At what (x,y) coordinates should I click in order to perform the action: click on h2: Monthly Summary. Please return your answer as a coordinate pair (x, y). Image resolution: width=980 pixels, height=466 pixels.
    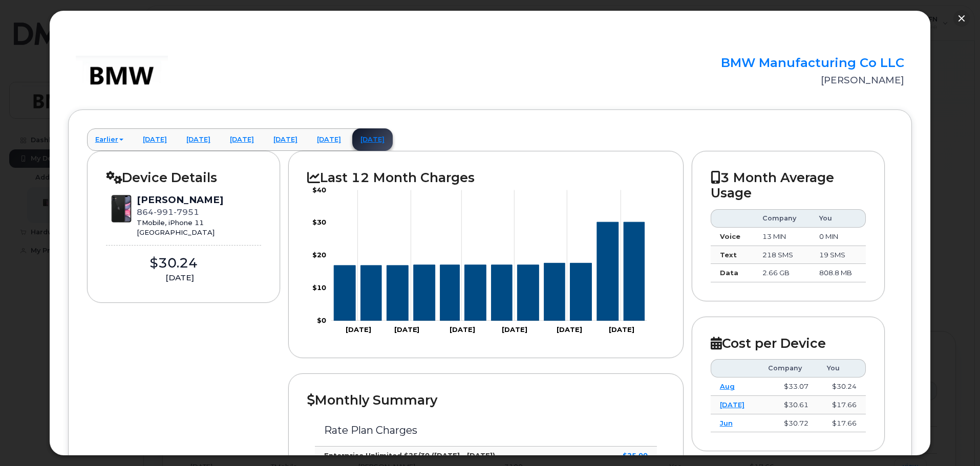
    Looking at the image, I should click on (485, 400).